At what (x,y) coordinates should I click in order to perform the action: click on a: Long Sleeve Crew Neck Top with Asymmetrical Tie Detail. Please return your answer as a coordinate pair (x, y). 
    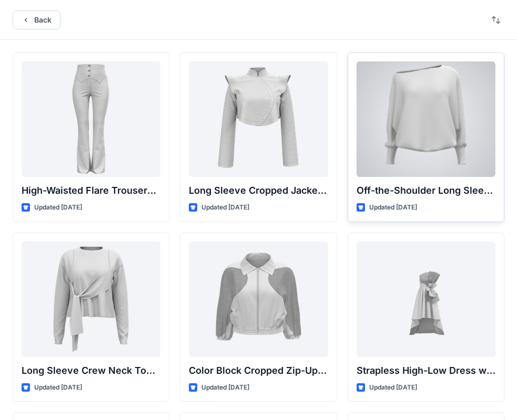
    Looking at the image, I should click on (91, 300).